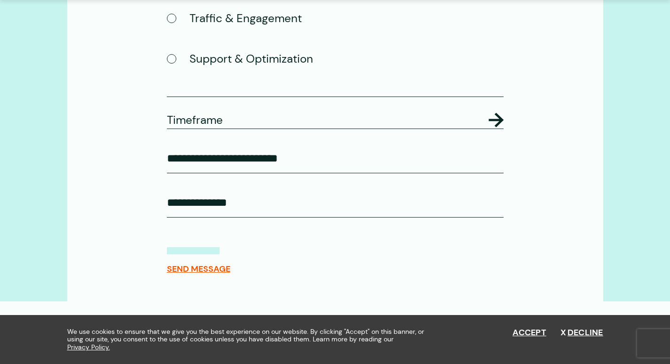 This screenshot has height=364, width=670. I want to click on button: SEND MESSAGE, so click(198, 260).